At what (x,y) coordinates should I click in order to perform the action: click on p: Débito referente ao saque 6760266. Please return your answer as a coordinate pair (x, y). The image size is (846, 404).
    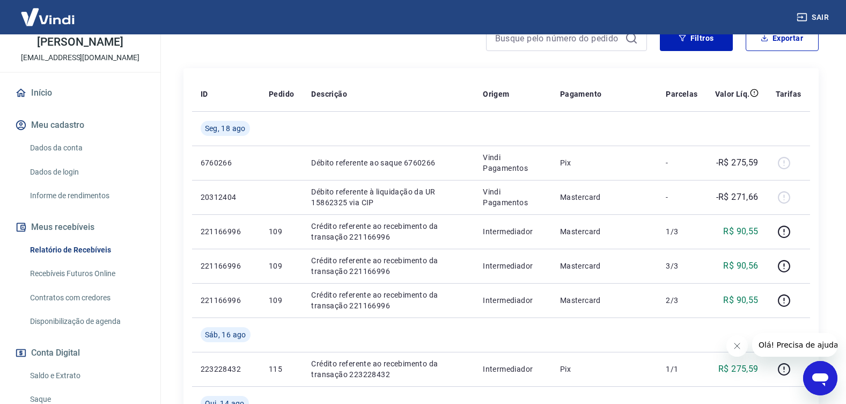
    Looking at the image, I should click on (388, 163).